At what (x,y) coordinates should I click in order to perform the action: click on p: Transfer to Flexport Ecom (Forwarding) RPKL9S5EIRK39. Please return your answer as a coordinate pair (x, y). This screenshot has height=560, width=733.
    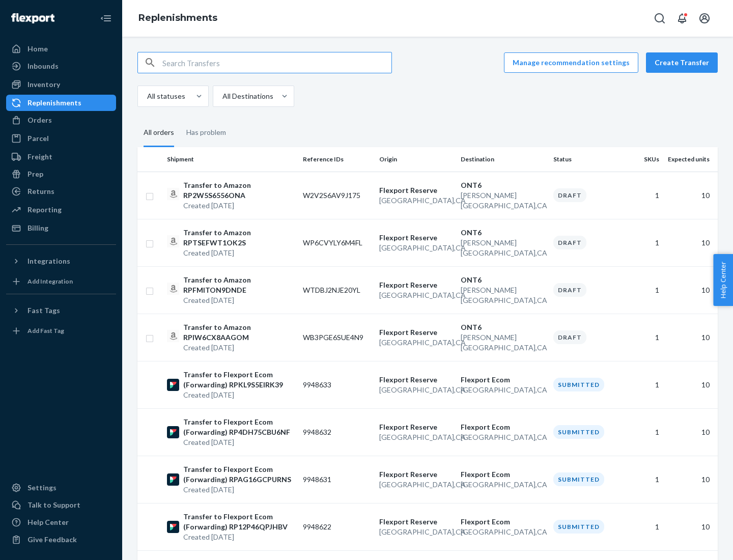
    Looking at the image, I should click on (239, 380).